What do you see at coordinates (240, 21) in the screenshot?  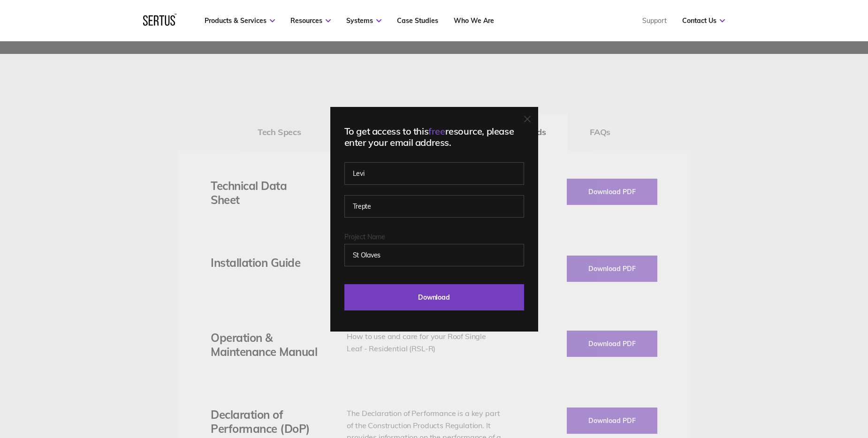 I see `a: Products & Services` at bounding box center [240, 21].